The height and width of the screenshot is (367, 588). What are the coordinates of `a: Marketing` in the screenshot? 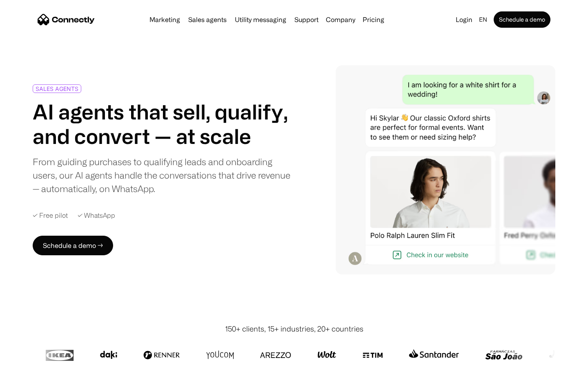 It's located at (165, 20).